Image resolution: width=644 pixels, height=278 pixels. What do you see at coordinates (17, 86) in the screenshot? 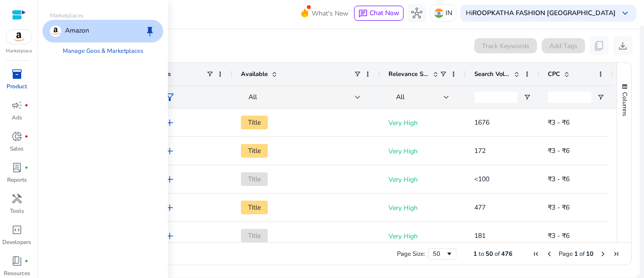
I see `p: Product` at bounding box center [17, 86].